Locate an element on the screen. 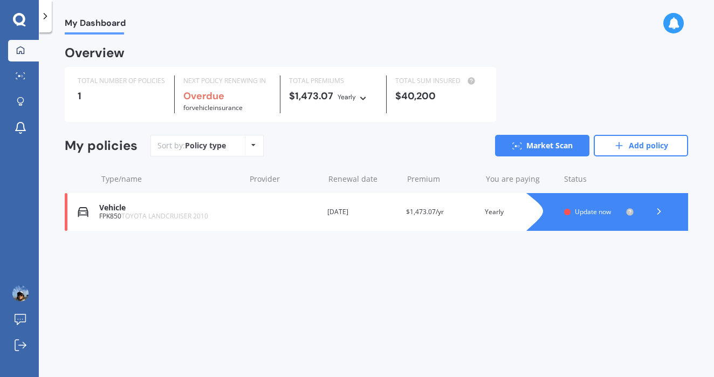  span: TOYOTA LANDCRUISER 2010 is located at coordinates (164, 216).